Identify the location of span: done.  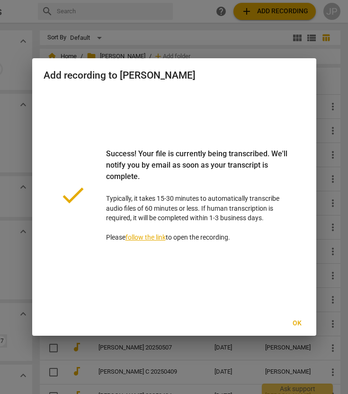
(73, 195).